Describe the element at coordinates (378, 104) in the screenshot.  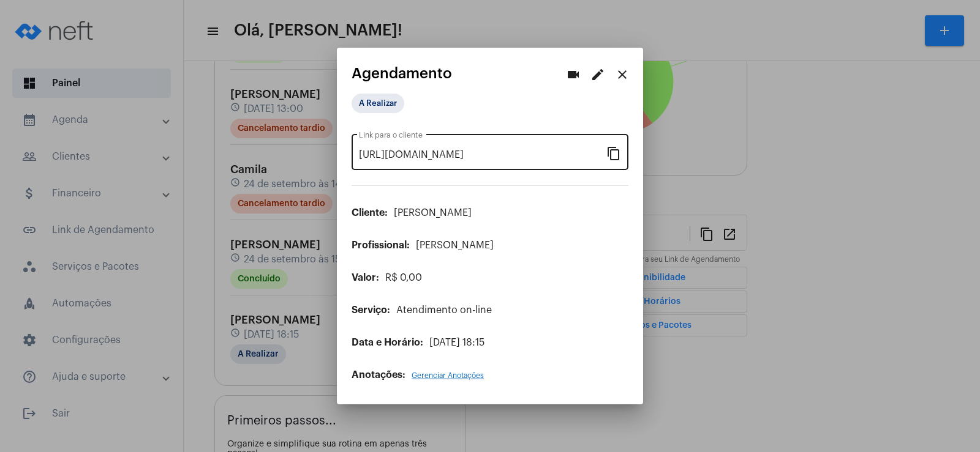
I see `mat-chip: A Realizar` at that location.